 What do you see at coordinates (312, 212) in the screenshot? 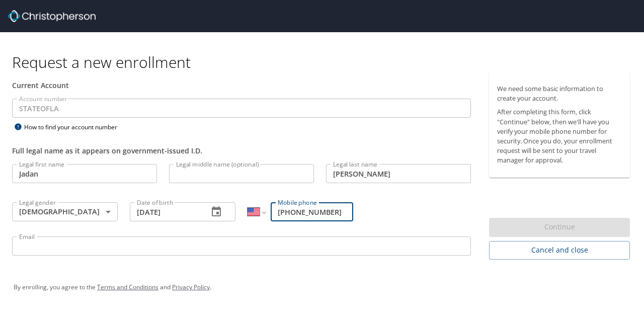
I see `input: Enter phone number` at bounding box center [312, 212].